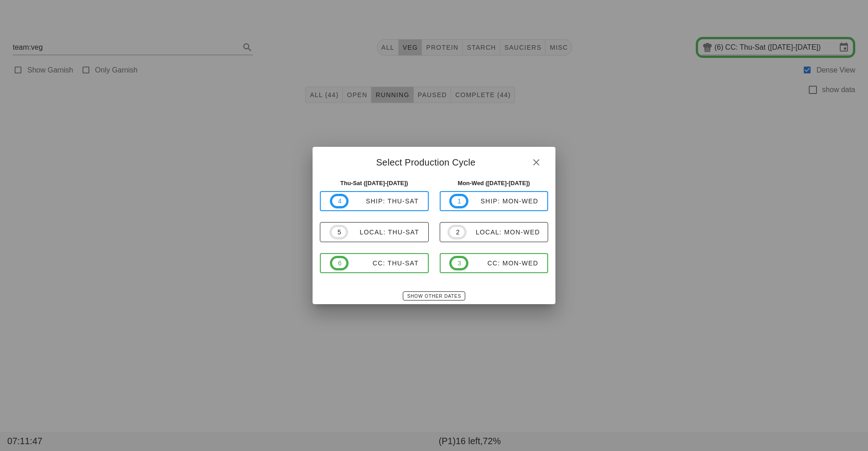  What do you see at coordinates (459, 263) in the screenshot?
I see `span: 3` at bounding box center [459, 263].